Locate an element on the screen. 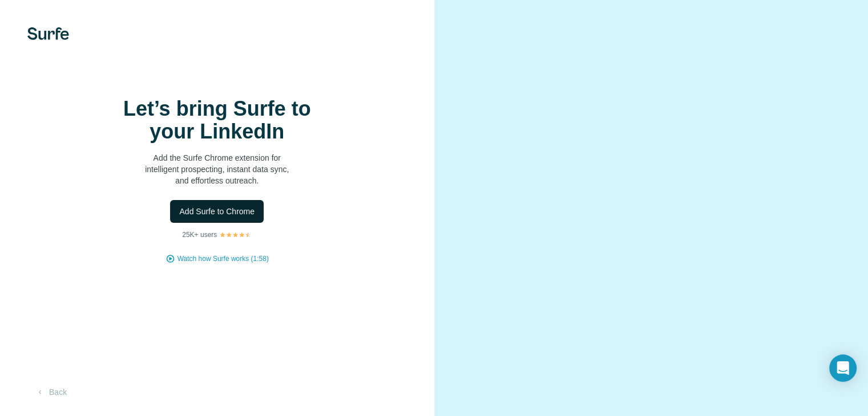 The width and height of the screenshot is (868, 416). p: Add the Surfe Chrome extension for intelligent prospecting, instant data sync, and effortless out... is located at coordinates (217, 170).